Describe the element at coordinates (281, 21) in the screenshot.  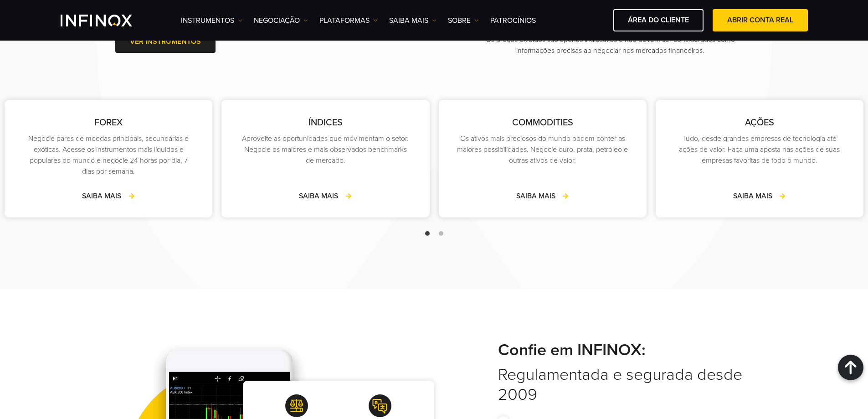
I see `a: NEGOCIAÇÃO` at that location.